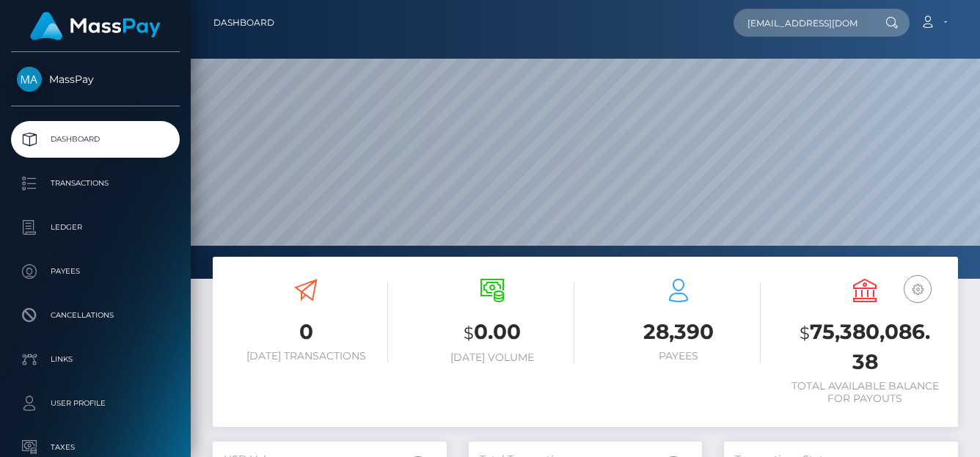 This screenshot has width=980, height=457. Describe the element at coordinates (866, 347) in the screenshot. I see `h3: 75,380,086.38` at that location.